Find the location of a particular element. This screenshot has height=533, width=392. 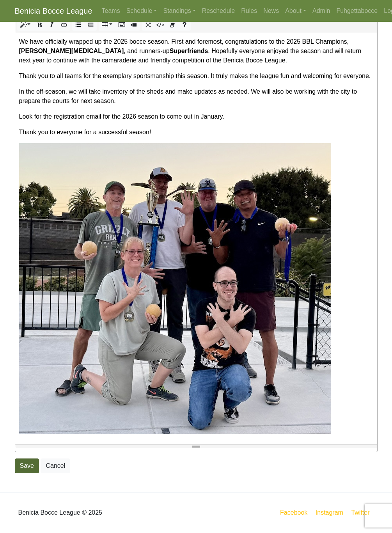

a: Instagram is located at coordinates (329, 512).